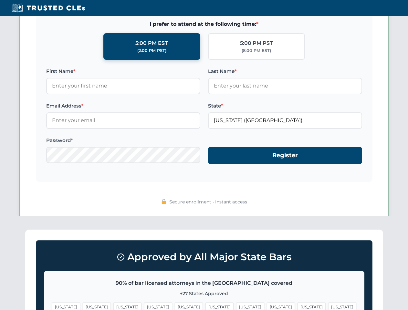  I want to click on span: I prefer to attend at the following time:, so click(204, 24).